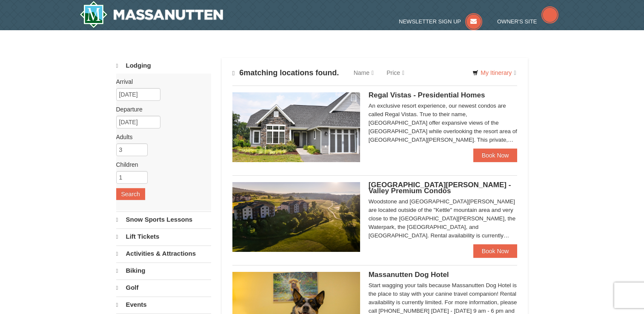 The image size is (644, 314). I want to click on span: Newsletter Sign Up, so click(430, 22).